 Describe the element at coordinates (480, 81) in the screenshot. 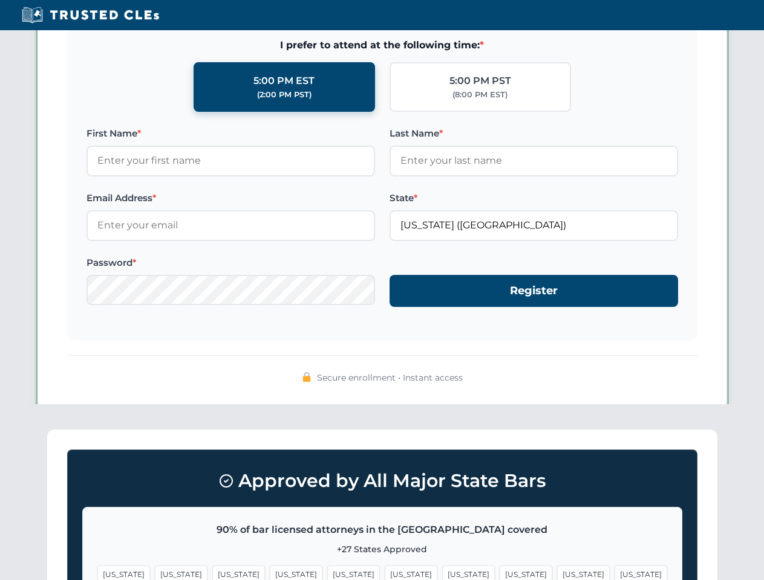

I see `div: 5:00 PM PST` at that location.